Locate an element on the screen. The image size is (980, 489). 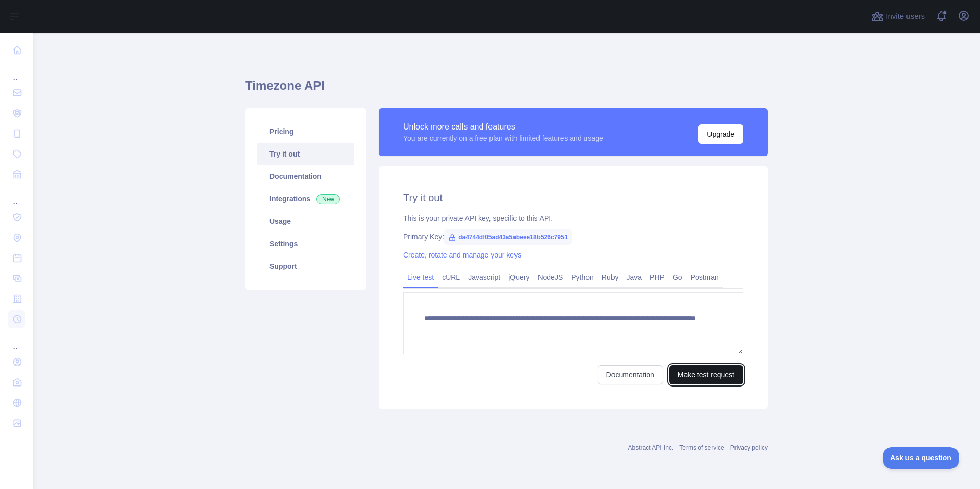
a: Java is located at coordinates (635, 277).